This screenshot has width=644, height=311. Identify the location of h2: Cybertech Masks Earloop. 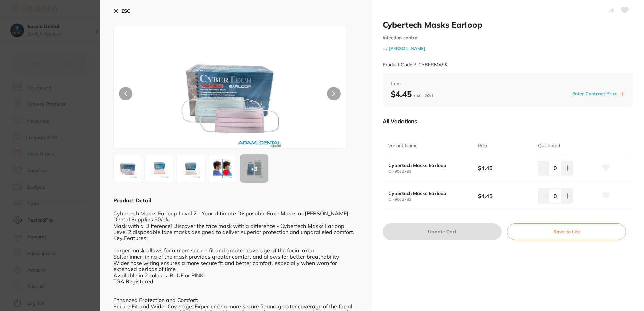
(508, 24).